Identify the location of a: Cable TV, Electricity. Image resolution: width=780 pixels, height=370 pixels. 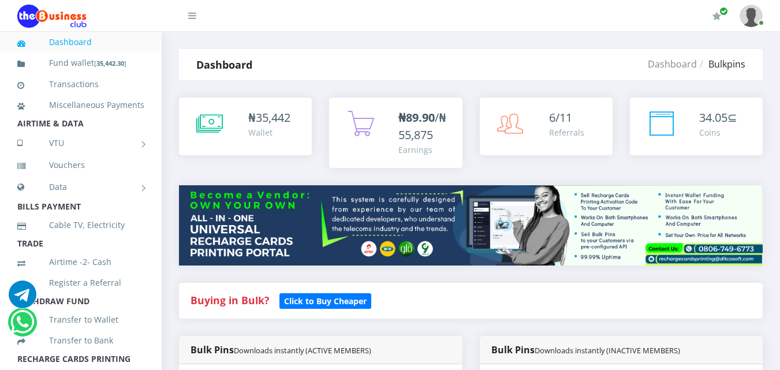
(81, 225).